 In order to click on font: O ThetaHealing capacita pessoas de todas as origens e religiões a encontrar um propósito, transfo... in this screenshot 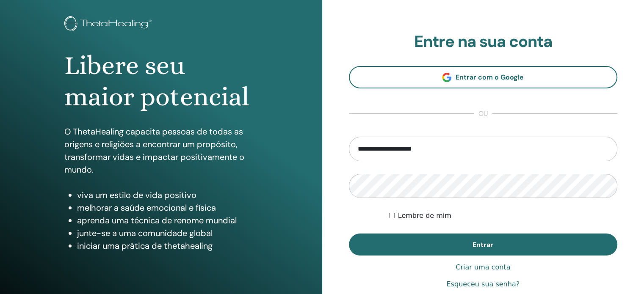, I will do `click(154, 150)`.